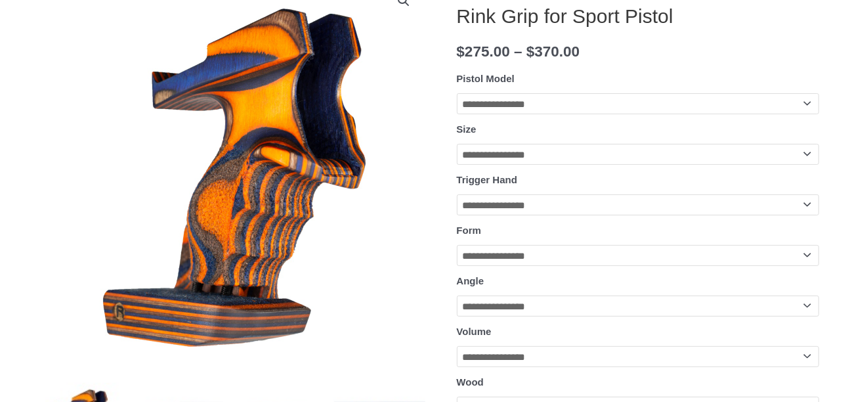  What do you see at coordinates (638, 16) in the screenshot?
I see `h1: Rink Grip for Sport Pistol` at bounding box center [638, 16].